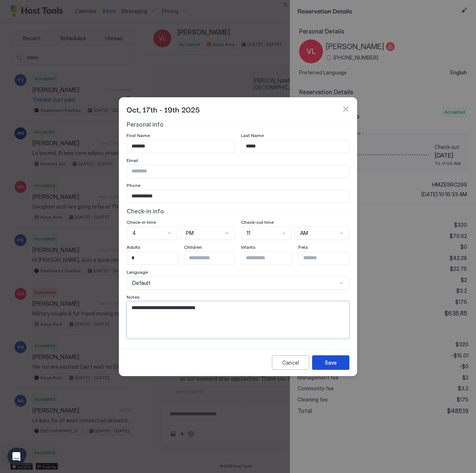 This screenshot has width=476, height=473. What do you see at coordinates (16, 457) in the screenshot?
I see `div: Open Intercom Messenger` at bounding box center [16, 457].